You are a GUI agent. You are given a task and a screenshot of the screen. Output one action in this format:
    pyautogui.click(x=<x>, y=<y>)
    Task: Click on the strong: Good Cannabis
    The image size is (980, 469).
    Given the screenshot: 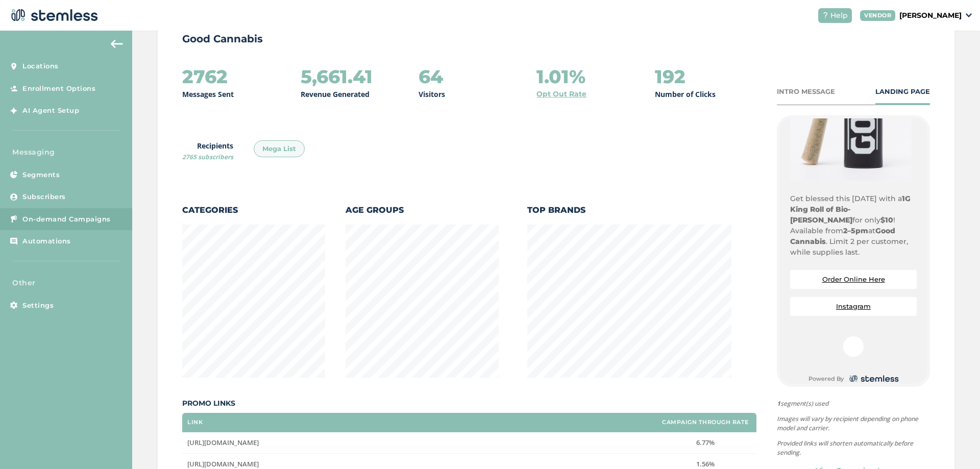 What is the action you would take?
    pyautogui.click(x=842, y=236)
    